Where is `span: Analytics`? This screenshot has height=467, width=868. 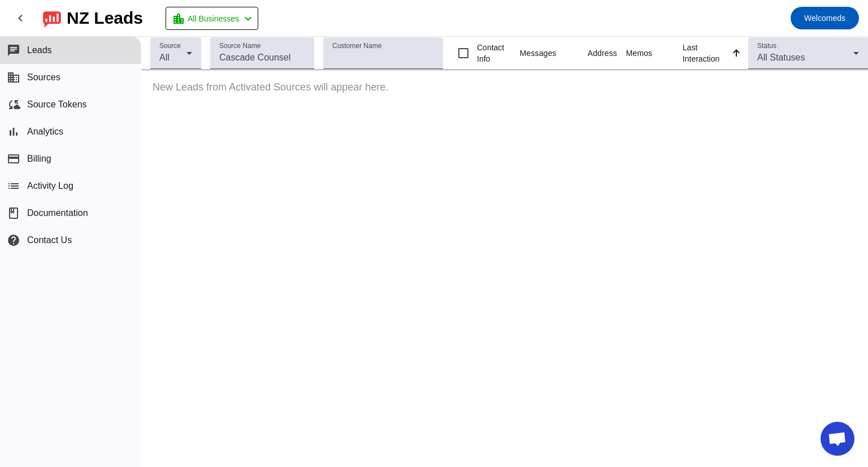
span: Analytics is located at coordinates (45, 131).